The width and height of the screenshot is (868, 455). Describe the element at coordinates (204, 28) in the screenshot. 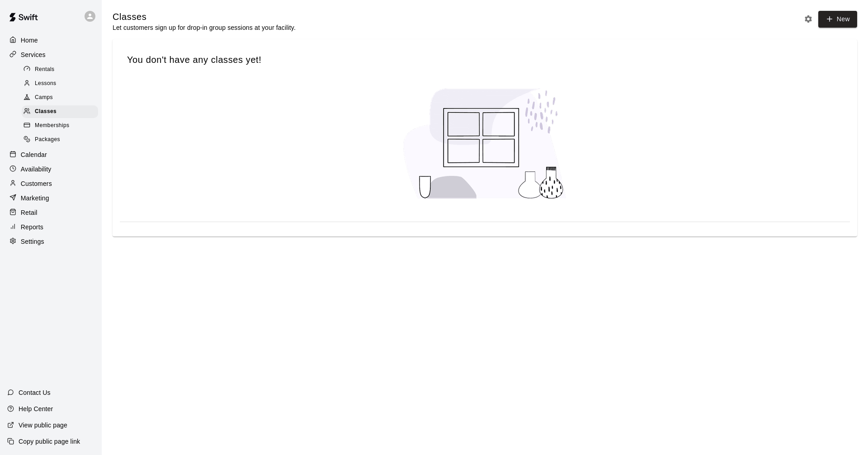

I see `p: Let customers sign up for drop-in group sessions at your facility.` at that location.